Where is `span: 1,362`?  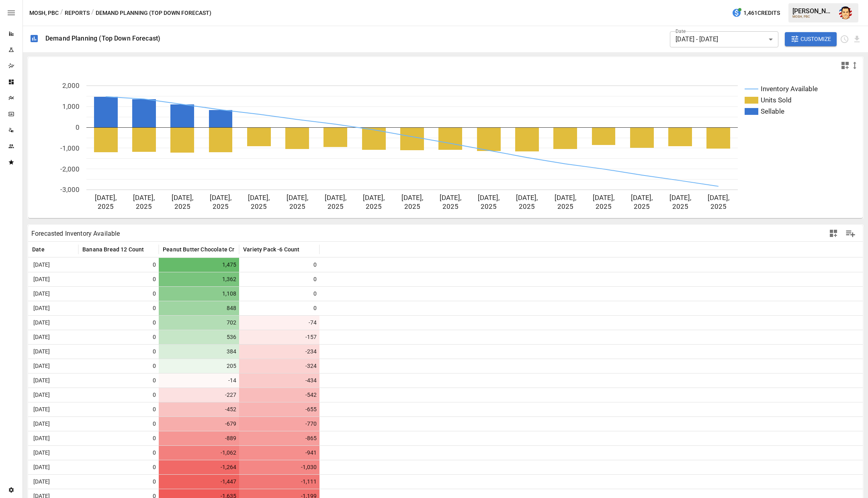 span: 1,362 is located at coordinates (200, 279).